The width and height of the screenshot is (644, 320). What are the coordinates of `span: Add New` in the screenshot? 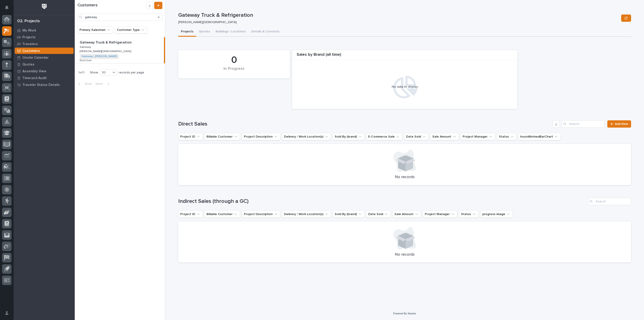 It's located at (622, 124).